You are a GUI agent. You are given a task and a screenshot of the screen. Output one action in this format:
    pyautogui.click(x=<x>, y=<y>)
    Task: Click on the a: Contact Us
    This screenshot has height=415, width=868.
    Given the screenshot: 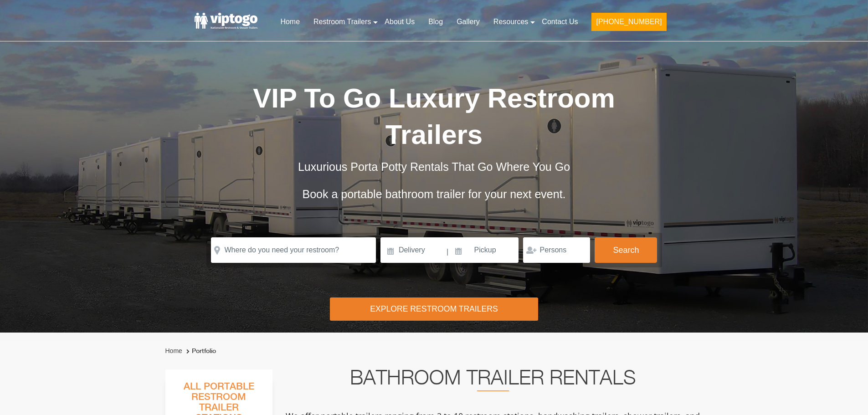 What is the action you would take?
    pyautogui.click(x=560, y=22)
    